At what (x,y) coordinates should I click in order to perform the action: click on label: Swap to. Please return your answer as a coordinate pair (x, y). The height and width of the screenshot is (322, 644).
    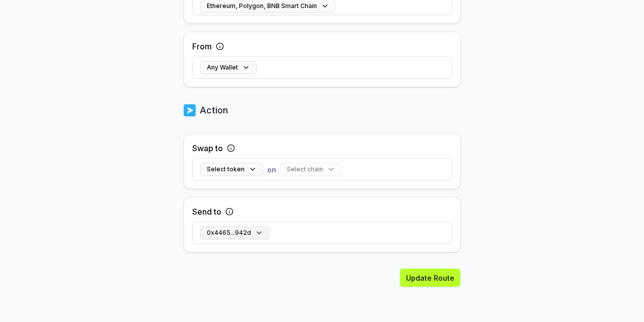
    Looking at the image, I should click on (207, 148).